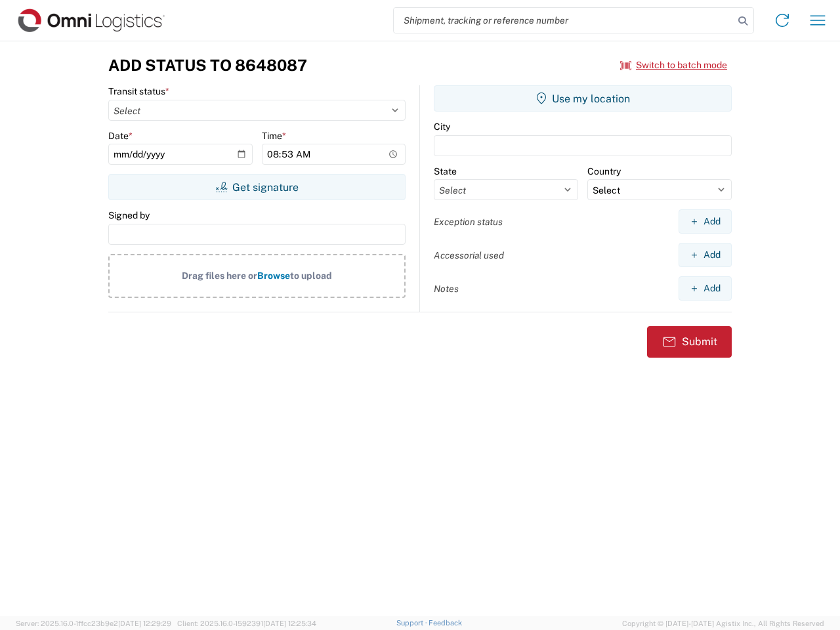 The image size is (840, 630). What do you see at coordinates (469, 256) in the screenshot?
I see `label: Accessorial used` at bounding box center [469, 256].